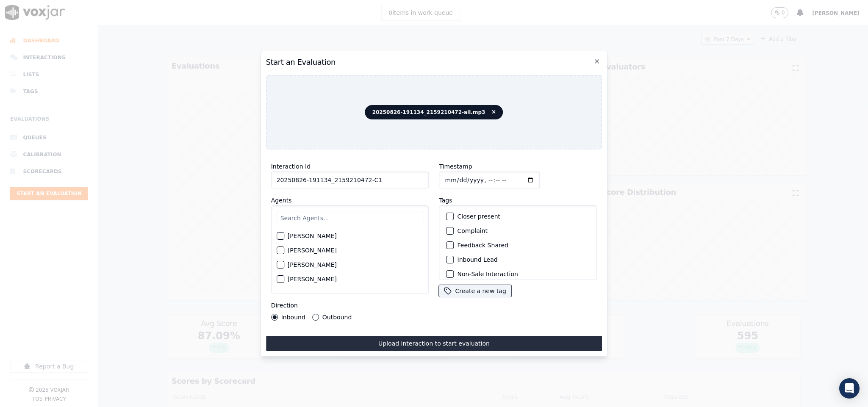 This screenshot has width=868, height=407. Describe the element at coordinates (479, 216) in the screenshot. I see `label: Closer present` at that location.